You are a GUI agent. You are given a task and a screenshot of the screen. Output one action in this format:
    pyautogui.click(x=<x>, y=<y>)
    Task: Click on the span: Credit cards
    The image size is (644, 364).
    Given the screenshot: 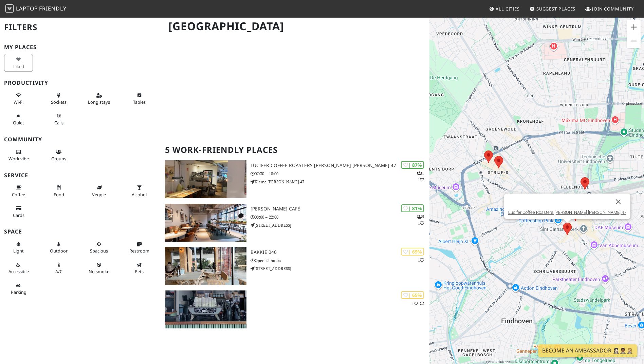 What is the action you would take?
    pyautogui.click(x=18, y=215)
    